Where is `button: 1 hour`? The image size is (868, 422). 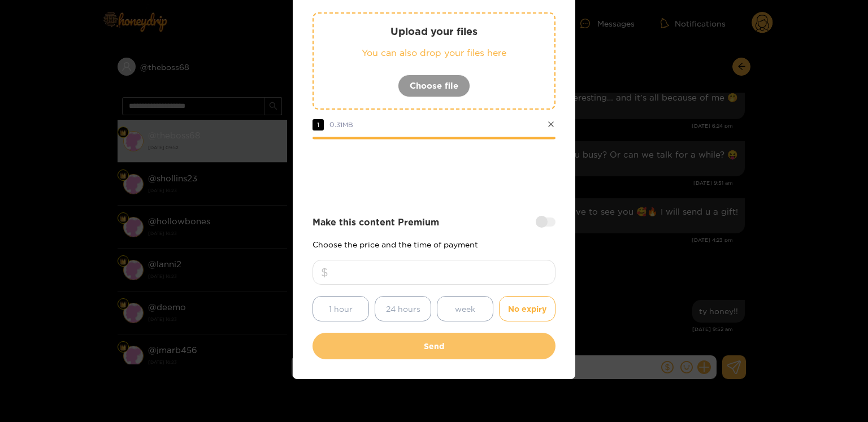 button: 1 hour is located at coordinates (340, 308).